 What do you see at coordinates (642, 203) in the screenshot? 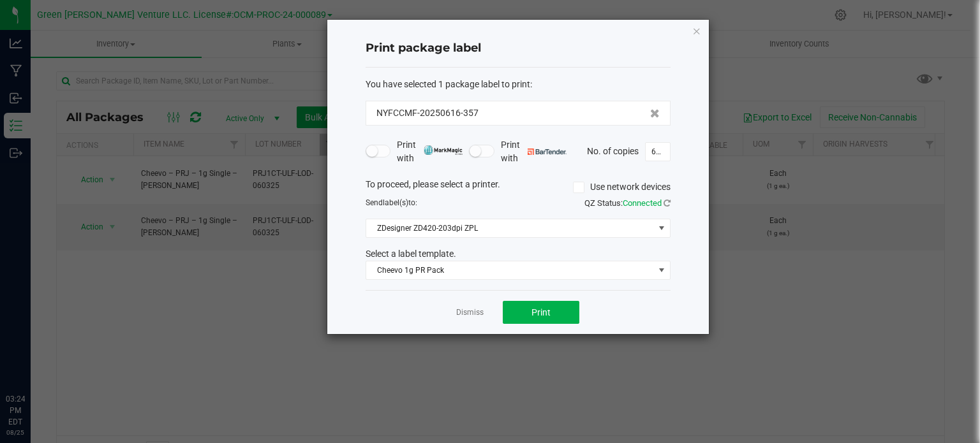
I see `span: Connected` at bounding box center [642, 203].